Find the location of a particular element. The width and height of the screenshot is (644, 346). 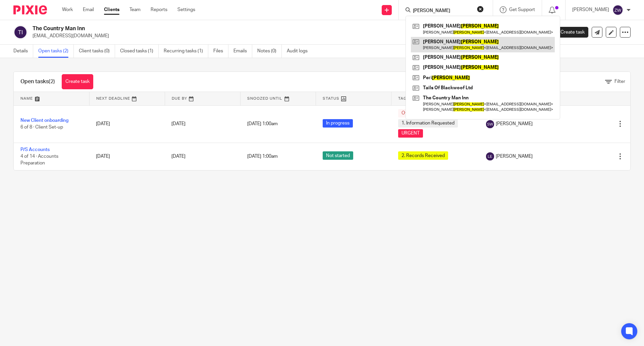

a: Clients is located at coordinates (111, 10).